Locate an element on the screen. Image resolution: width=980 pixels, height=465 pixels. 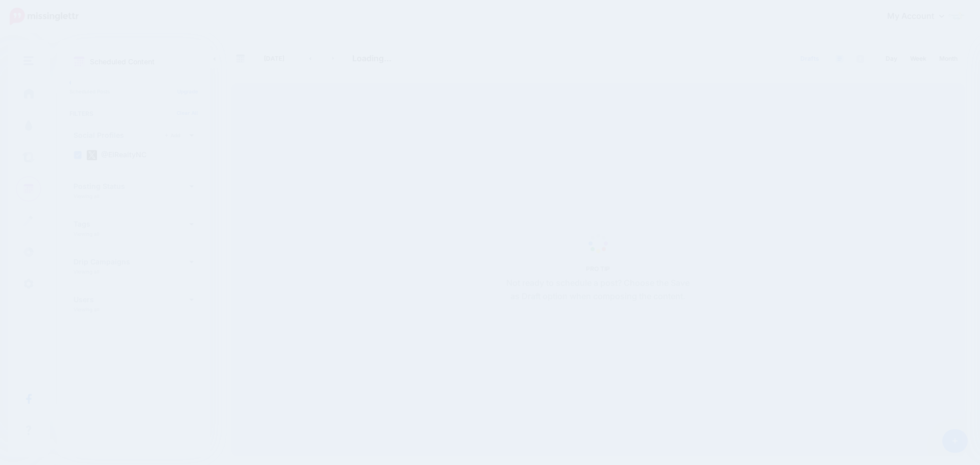
h4: Posting Status is located at coordinates (131, 186).